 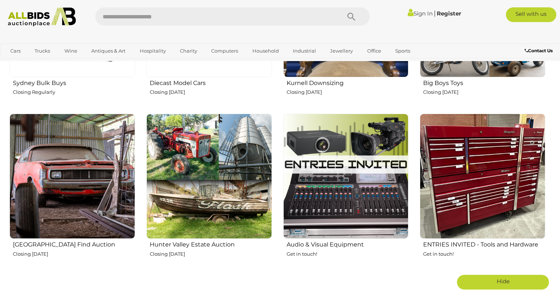 What do you see at coordinates (449, 13) in the screenshot?
I see `a: Register` at bounding box center [449, 13].